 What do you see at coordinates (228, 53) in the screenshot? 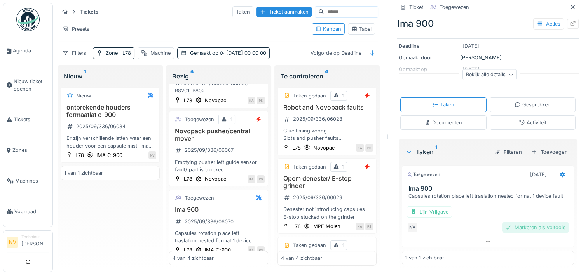
I see `div: Gemaakt op` at bounding box center [228, 53].